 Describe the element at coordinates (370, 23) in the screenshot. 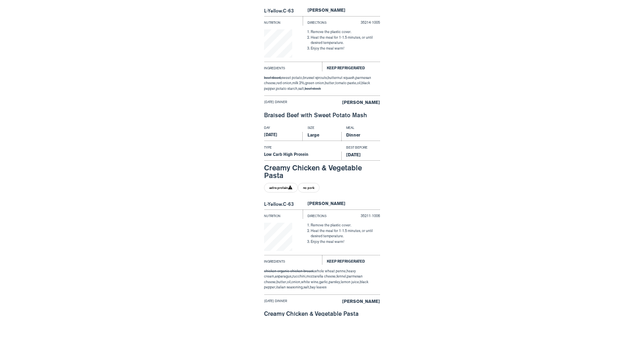

I see `span: 35214-1005` at that location.